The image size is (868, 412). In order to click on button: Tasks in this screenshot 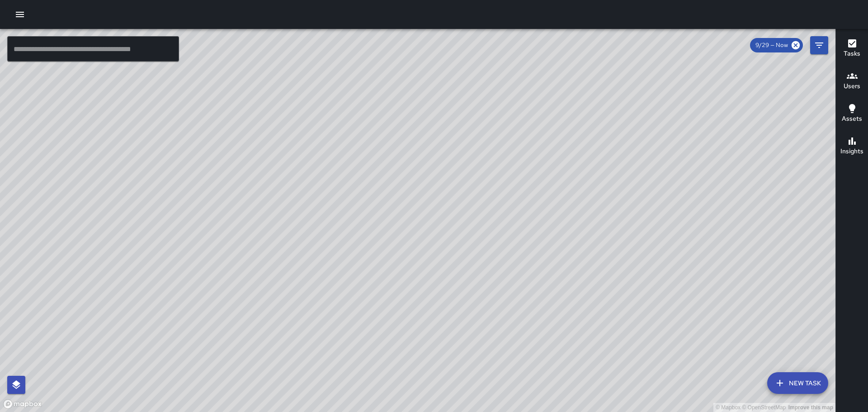, I will do `click(851, 49)`.